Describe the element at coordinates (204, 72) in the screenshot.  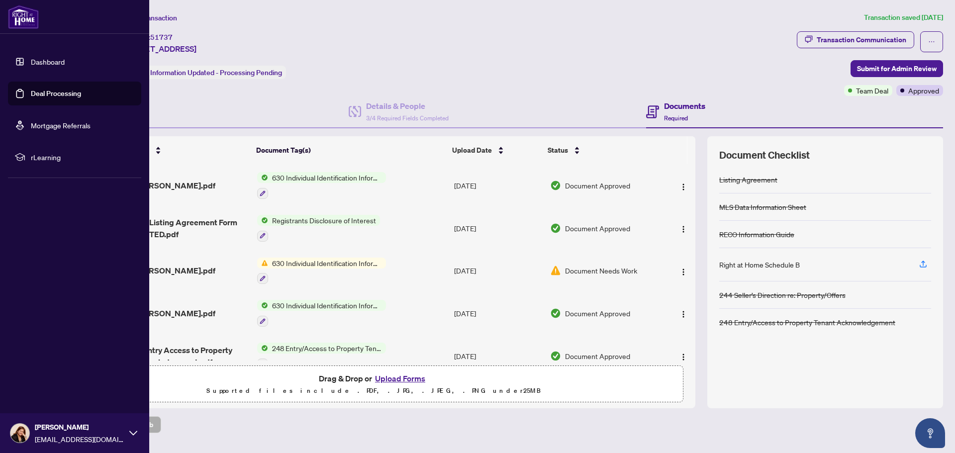
I see `div: Status:` at that location.